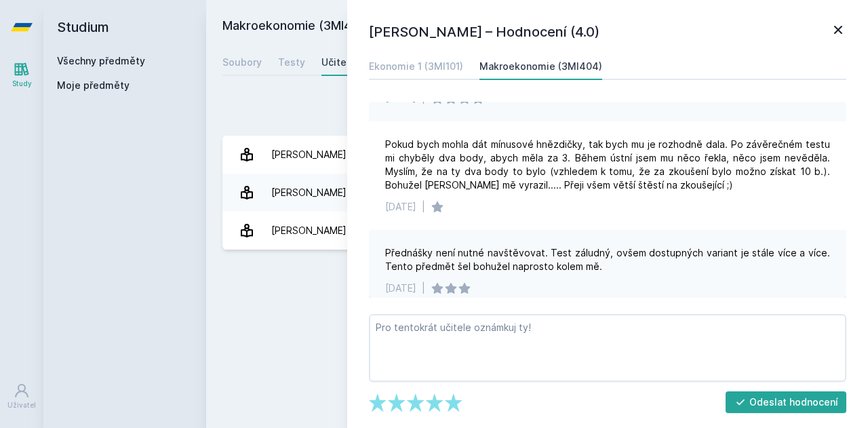 The image size is (868, 428). What do you see at coordinates (22, 75) in the screenshot?
I see `a: Study` at bounding box center [22, 75].